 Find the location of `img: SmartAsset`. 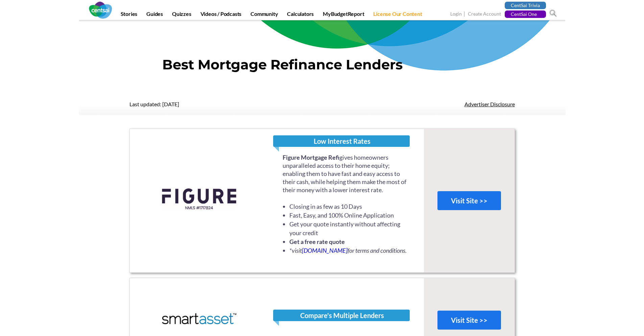

img: SmartAsset is located at coordinates (199, 319).